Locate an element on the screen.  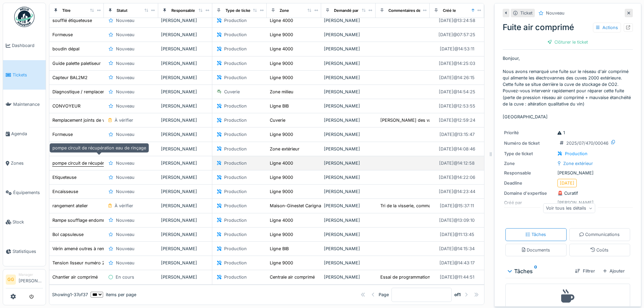
a: Tickets is located at coordinates (25, 75).